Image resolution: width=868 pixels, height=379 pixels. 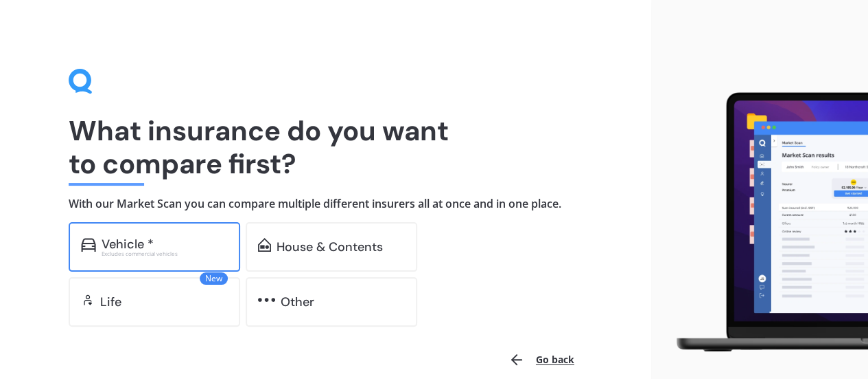 What do you see at coordinates (264, 244) in the screenshot?
I see `img: home-and-contents.b802091223b8502ef2dd.svg` at bounding box center [264, 244].